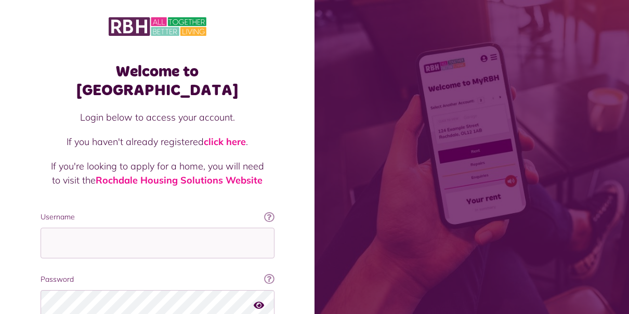 The height and width of the screenshot is (314, 629). Describe the element at coordinates (157, 173) in the screenshot. I see `p: If you're looking to apply for a home, you will need to visit the` at that location.